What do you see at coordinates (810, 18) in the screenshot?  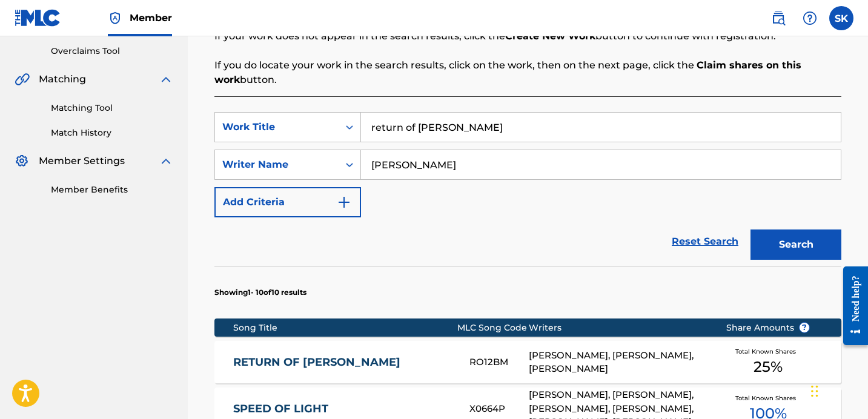 I see `img: help` at bounding box center [810, 18].